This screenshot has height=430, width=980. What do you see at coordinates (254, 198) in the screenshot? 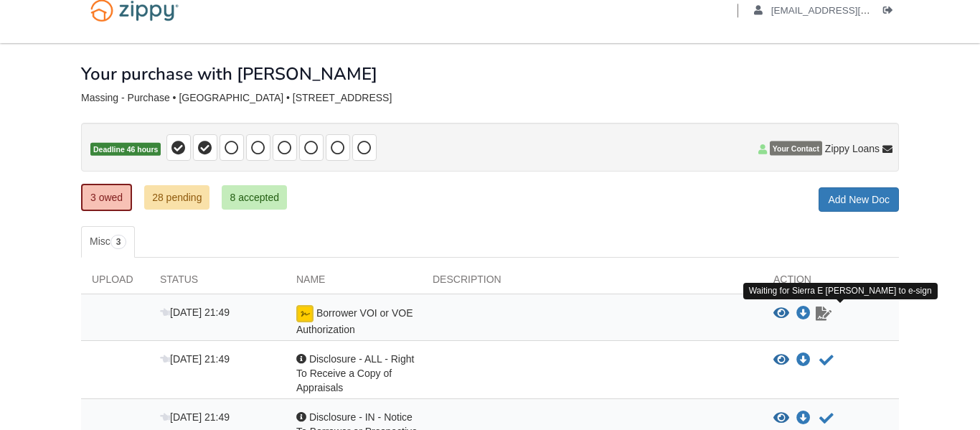
I see `a: 8 accepted` at bounding box center [254, 198].